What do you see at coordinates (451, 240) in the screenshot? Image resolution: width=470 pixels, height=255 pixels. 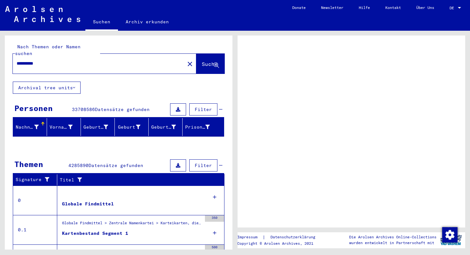 I see `img: yv_logo.png` at bounding box center [451, 240].